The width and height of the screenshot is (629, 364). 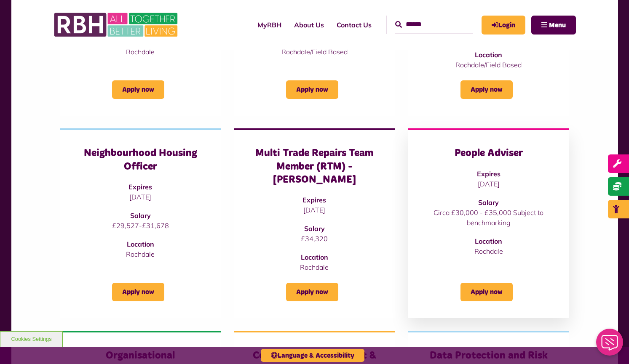 I want to click on a: Contact Us, so click(x=354, y=24).